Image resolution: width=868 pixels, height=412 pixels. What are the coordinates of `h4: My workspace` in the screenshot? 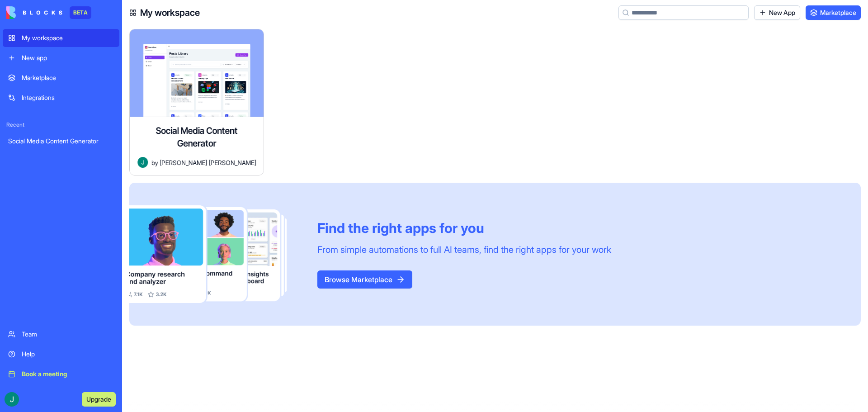 It's located at (170, 13).